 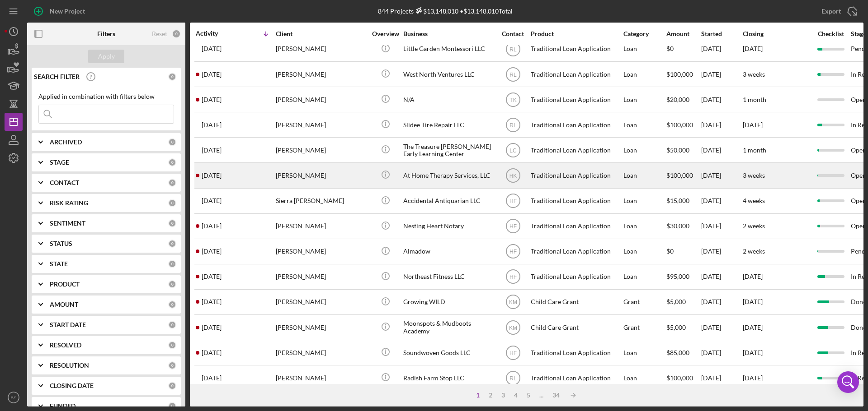 What do you see at coordinates (68, 224) in the screenshot?
I see `b: SENTIMENT` at bounding box center [68, 224].